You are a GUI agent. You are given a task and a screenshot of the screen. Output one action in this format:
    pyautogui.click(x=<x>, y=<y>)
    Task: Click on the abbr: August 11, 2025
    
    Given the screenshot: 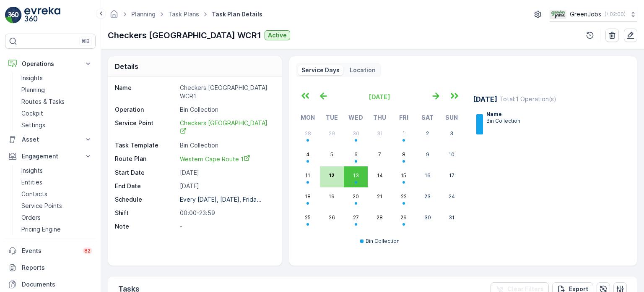 What is the action you would take?
    pyautogui.click(x=308, y=175)
    